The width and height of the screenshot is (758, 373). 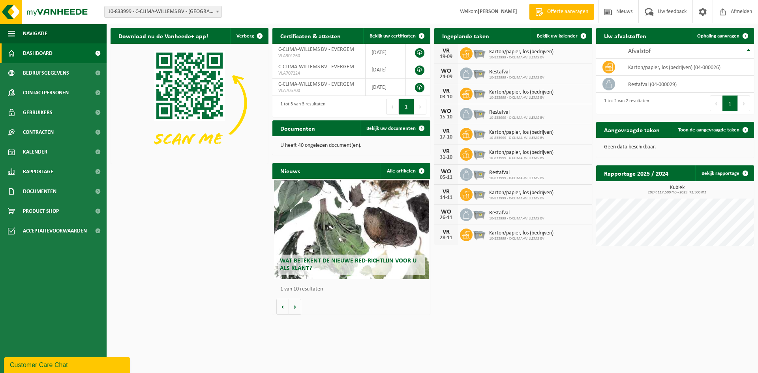 I want to click on p: U heeft 40 ongelezen document(en)., so click(x=351, y=146).